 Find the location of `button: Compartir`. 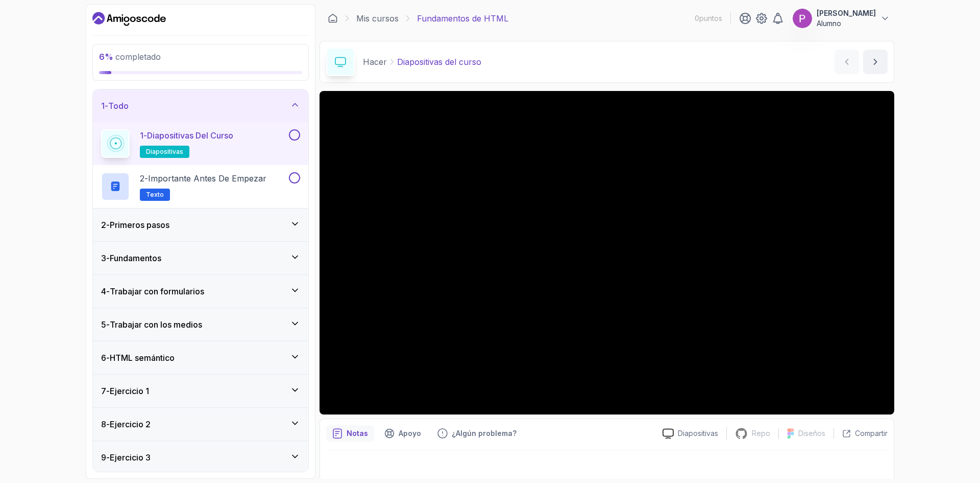

button: Compartir is located at coordinates (860, 433).